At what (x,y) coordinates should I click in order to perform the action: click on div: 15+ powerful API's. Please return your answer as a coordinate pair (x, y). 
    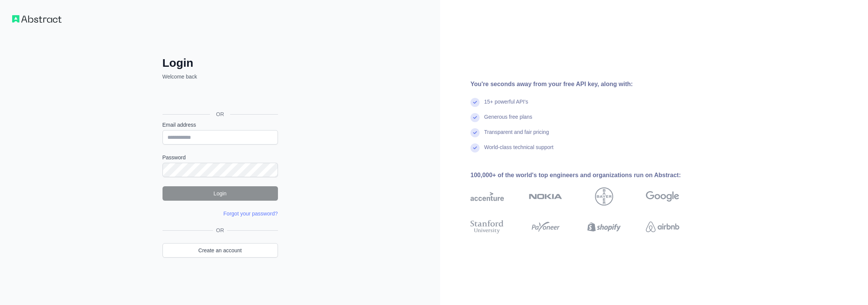
    Looking at the image, I should click on (506, 105).